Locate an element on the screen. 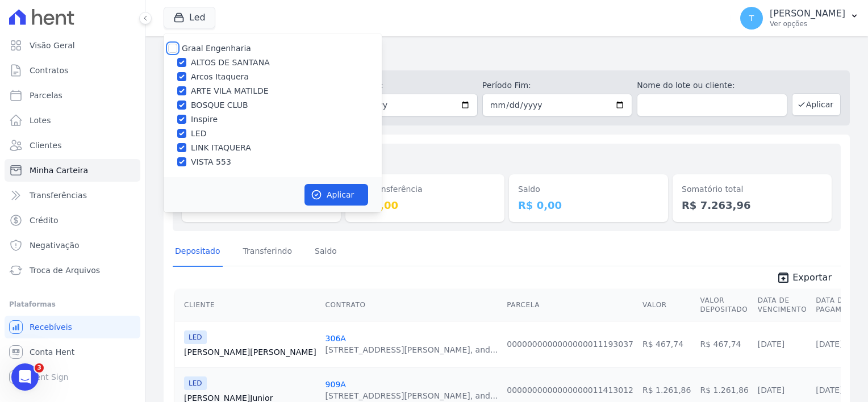 The width and height of the screenshot is (868, 402). span: Exportar is located at coordinates (812, 278).